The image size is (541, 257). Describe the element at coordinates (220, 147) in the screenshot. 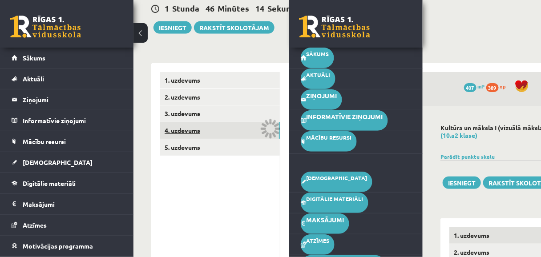

I see `a: 5. uzdevums` at that location.